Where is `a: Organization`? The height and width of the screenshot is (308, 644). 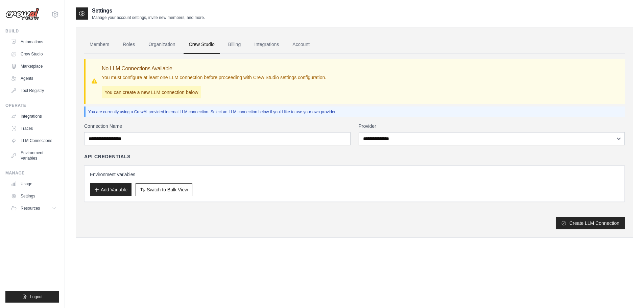 a: Organization is located at coordinates (161, 44).